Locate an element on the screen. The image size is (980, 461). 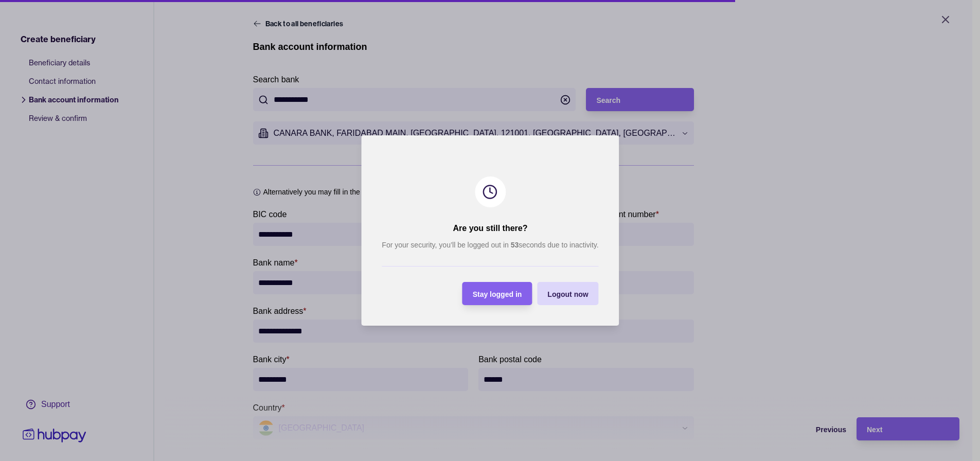
span: Logout now is located at coordinates (568, 294).